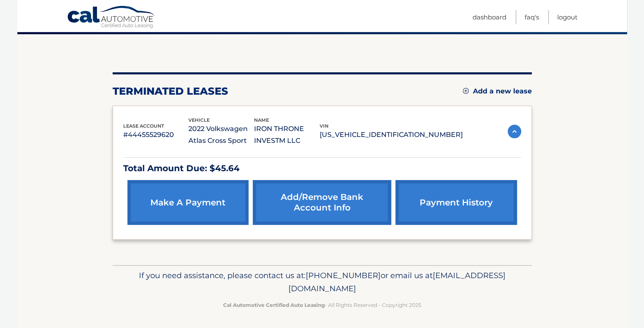 This screenshot has height=328, width=644. What do you see at coordinates (322, 305) in the screenshot?
I see `p: - All Rights Reserved - Copyright 2025` at bounding box center [322, 305].